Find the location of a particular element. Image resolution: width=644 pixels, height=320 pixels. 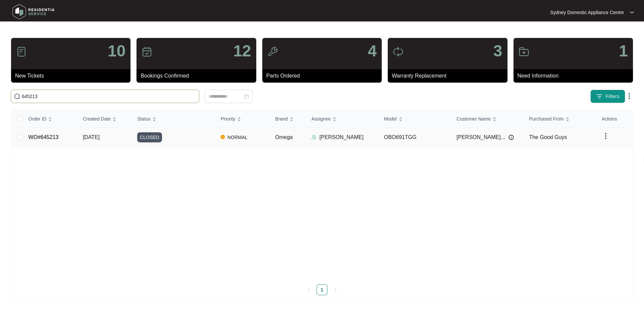

span: Created Date is located at coordinates (96, 119).